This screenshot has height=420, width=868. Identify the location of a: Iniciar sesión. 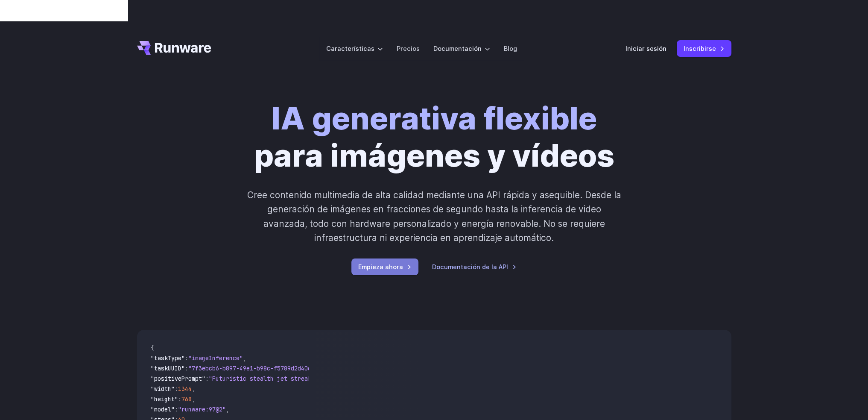
(646, 48).